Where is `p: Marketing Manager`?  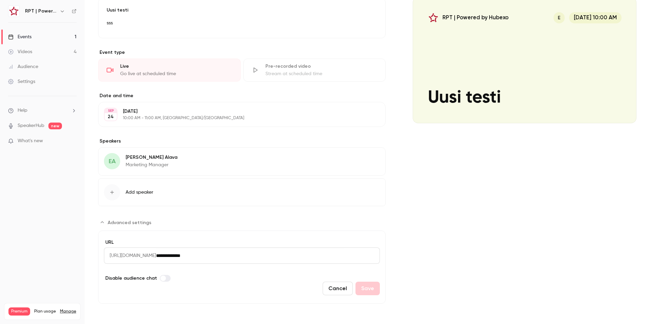
p: Marketing Manager is located at coordinates (151, 165).